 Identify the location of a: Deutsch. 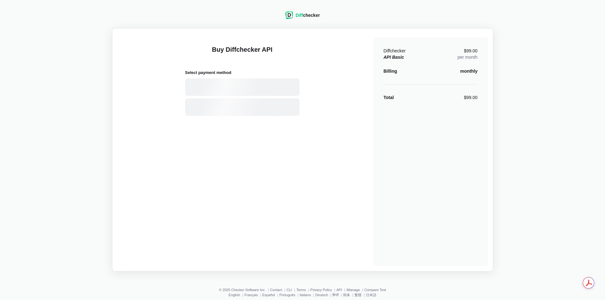
(322, 295).